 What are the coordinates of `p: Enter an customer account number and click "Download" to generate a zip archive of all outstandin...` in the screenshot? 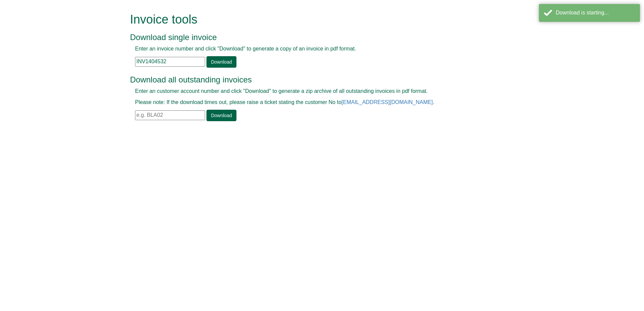 It's located at (314, 91).